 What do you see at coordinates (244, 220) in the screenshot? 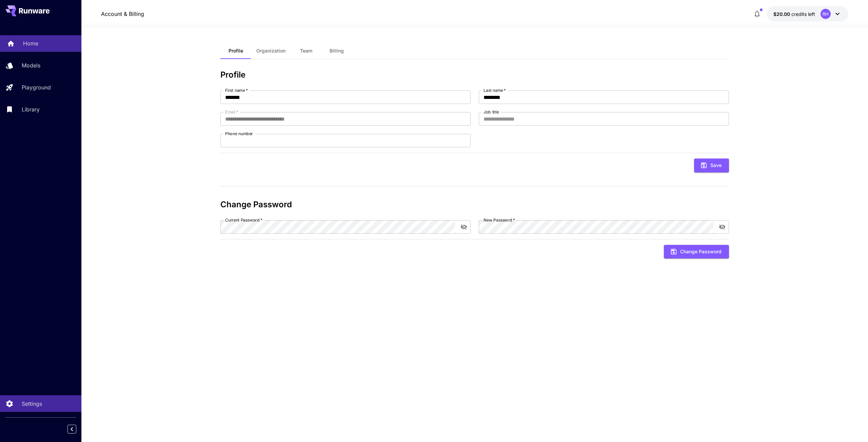
I see `label: Current Password` at bounding box center [244, 220].